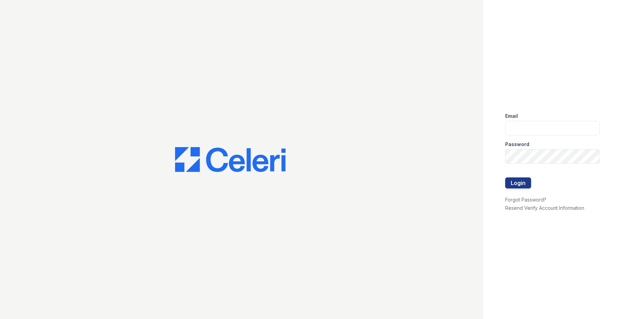 The width and height of the screenshot is (644, 319). Describe the element at coordinates (511, 116) in the screenshot. I see `label: Email` at that location.